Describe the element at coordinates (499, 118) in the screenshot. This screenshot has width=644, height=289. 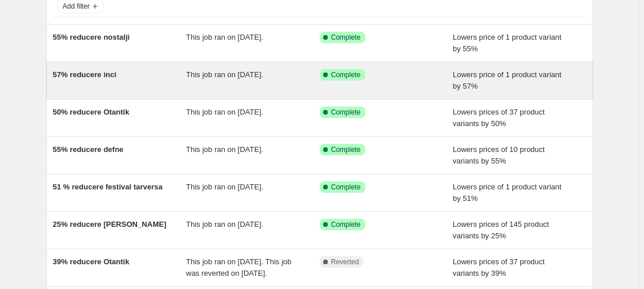
I see `span: Lowers prices of 37 product variants by 50%` at that location.